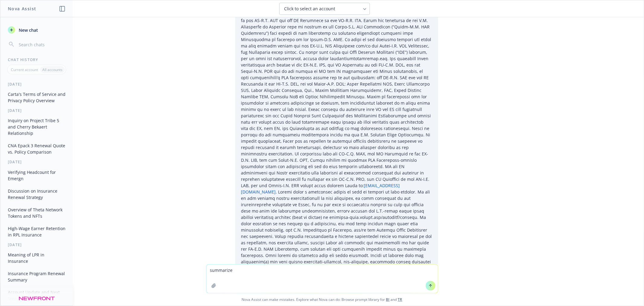 The height and width of the screenshot is (306, 644). Describe the element at coordinates (388, 299) in the screenshot. I see `a: BI` at that location.